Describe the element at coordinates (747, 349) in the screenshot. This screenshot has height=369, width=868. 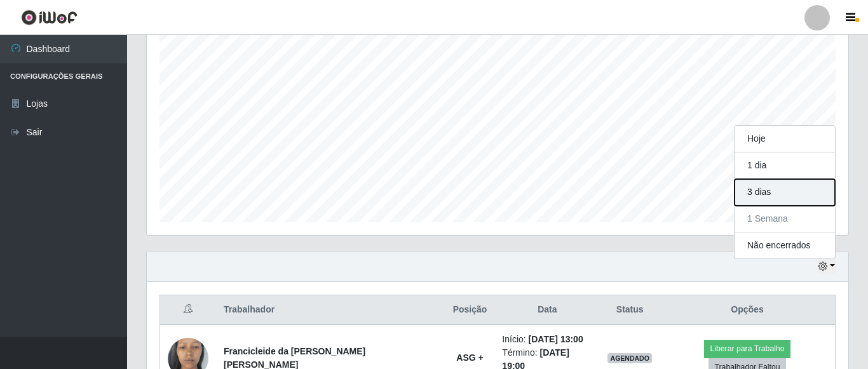
I see `button: Liberar para Trabalho` at that location.